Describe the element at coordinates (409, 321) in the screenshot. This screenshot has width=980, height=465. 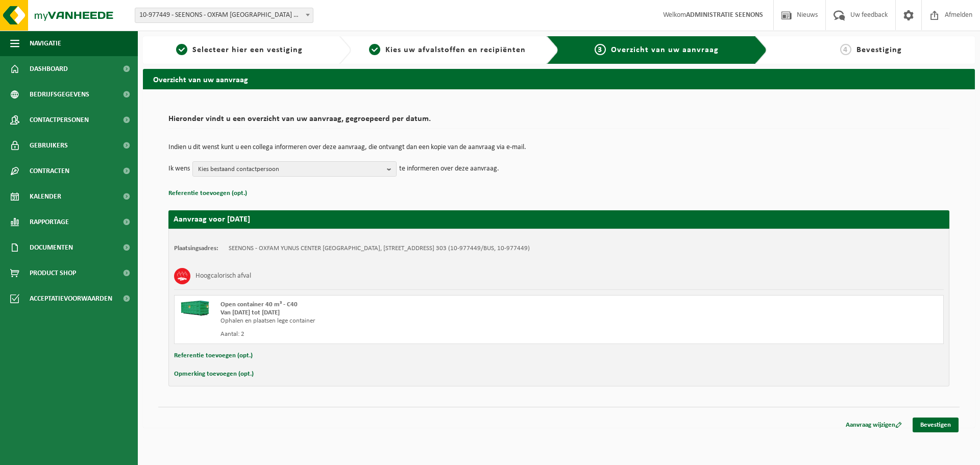
I see `div: Ophalen en plaatsen lege container` at that location.